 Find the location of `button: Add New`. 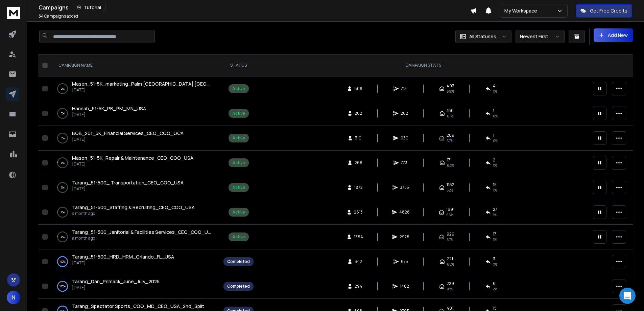

button: Add New is located at coordinates (613, 35).